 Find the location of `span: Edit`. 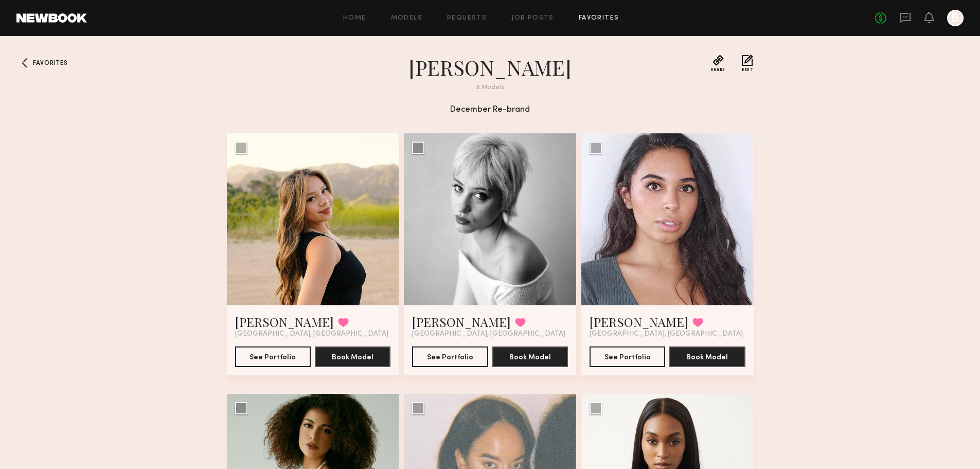

span: Edit is located at coordinates (747, 70).